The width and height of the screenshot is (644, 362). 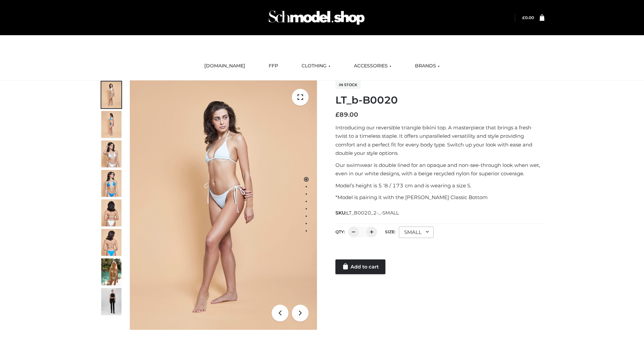 I want to click on img: ArielClassicBikiniTop_CloudNine_AzureSky_OW114ECO_1-scaled.jpg, so click(x=112, y=95).